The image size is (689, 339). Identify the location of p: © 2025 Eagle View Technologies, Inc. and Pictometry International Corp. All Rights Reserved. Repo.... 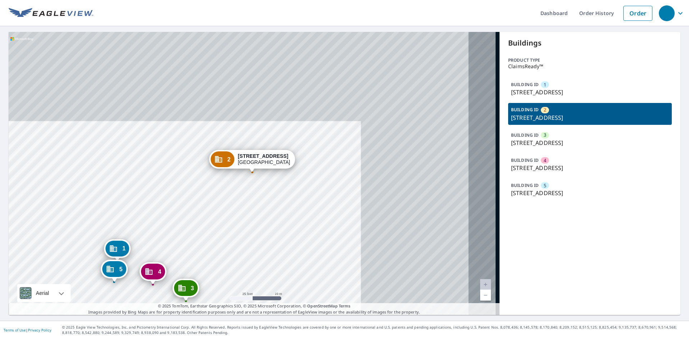
(373, 330).